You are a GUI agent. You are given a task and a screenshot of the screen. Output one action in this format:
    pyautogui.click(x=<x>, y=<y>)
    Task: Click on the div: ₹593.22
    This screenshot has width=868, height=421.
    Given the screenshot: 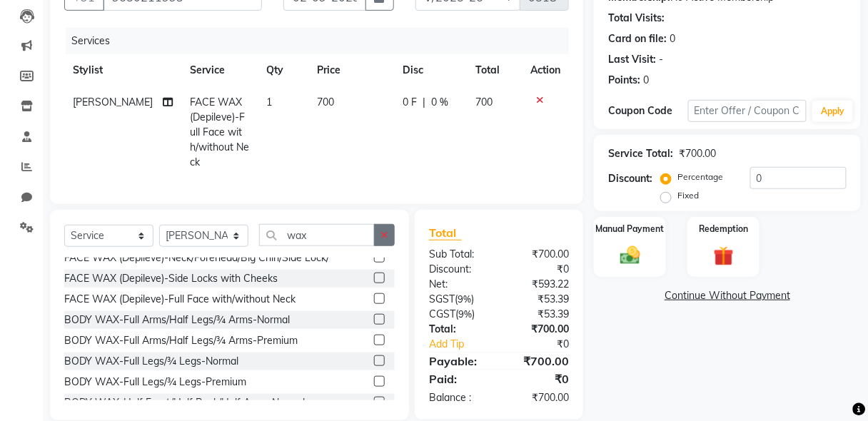 What is the action you would take?
    pyautogui.click(x=539, y=284)
    